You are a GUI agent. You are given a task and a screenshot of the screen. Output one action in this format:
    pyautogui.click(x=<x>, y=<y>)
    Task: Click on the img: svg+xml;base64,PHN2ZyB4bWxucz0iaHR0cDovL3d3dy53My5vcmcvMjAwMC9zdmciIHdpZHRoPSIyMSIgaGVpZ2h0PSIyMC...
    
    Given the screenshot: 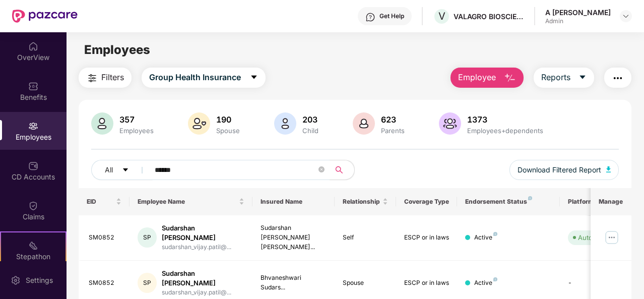 What is the action you would take?
    pyautogui.click(x=33, y=246)
    